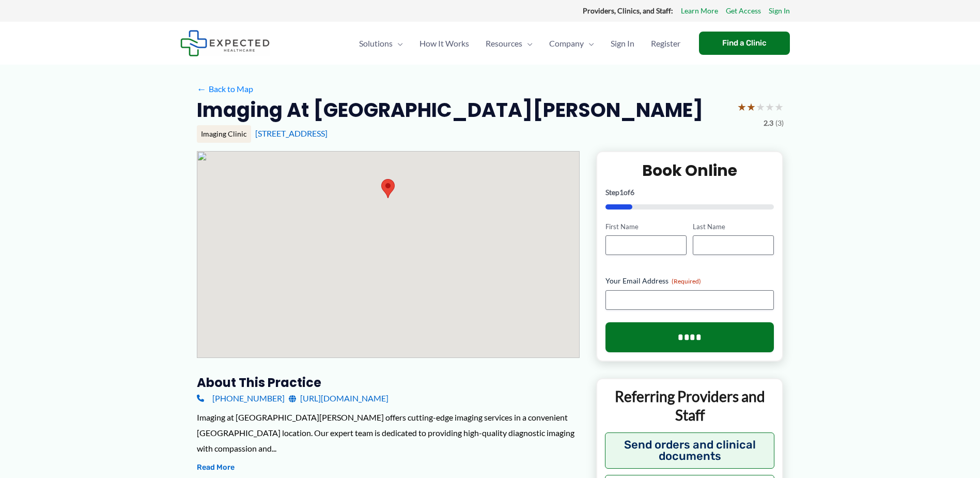 The height and width of the screenshot is (478, 980). I want to click on a: SolutionsMenu Toggle, so click(381, 43).